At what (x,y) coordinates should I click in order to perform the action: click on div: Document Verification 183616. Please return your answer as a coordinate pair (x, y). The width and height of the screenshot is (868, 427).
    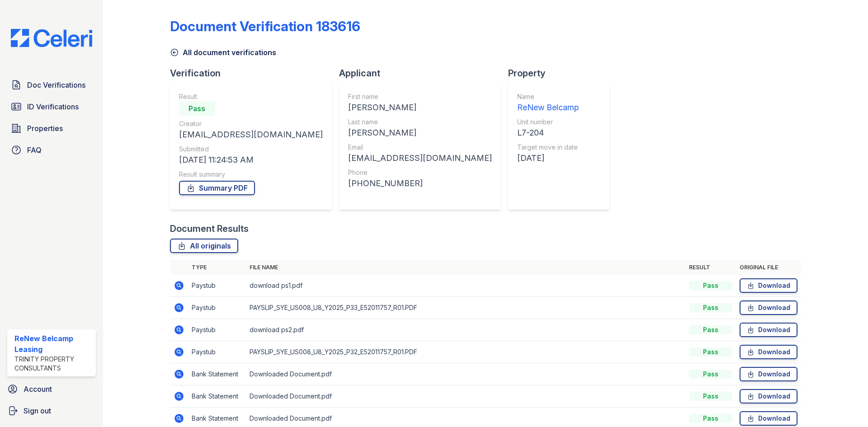
    Looking at the image, I should click on (265, 26).